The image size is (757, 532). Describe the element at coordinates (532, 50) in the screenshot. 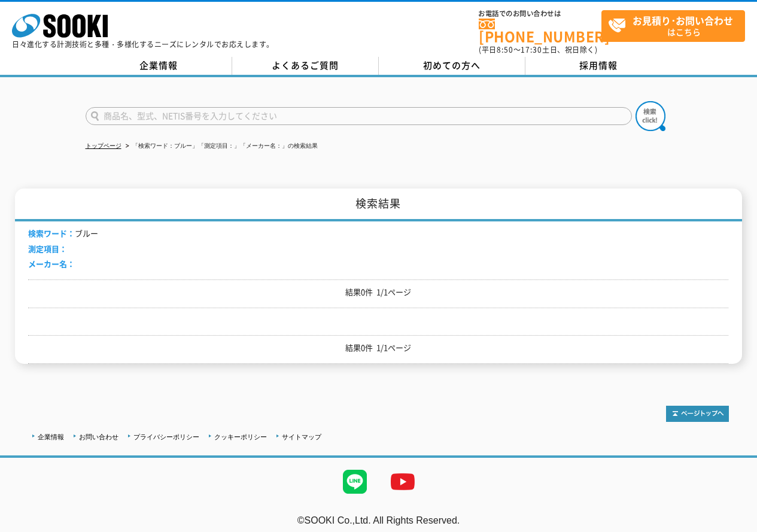

I see `span: 17:30` at that location.